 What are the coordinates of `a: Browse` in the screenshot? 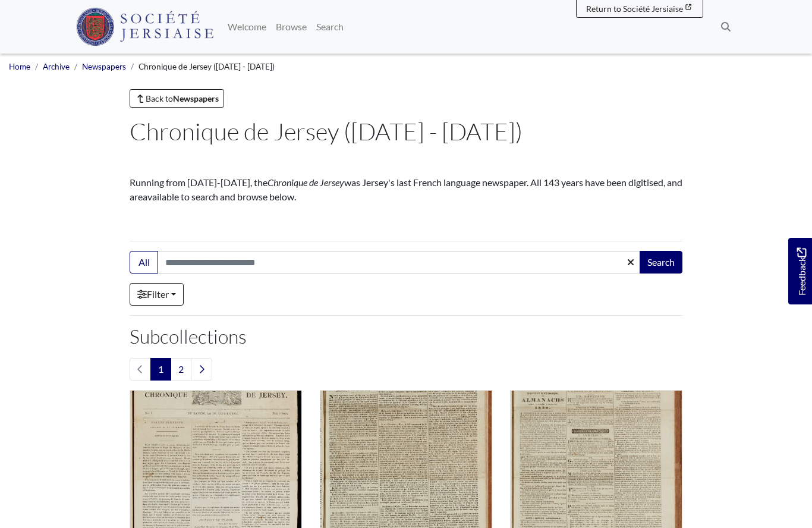 It's located at (292, 27).